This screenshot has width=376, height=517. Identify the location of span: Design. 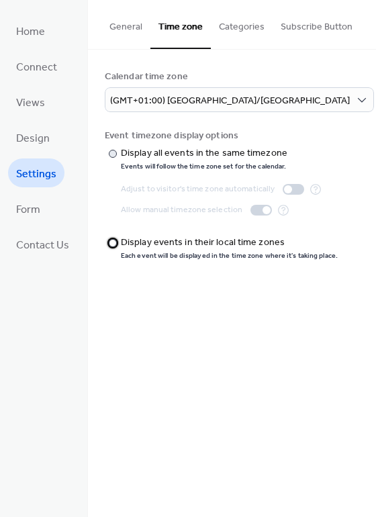
(33, 138).